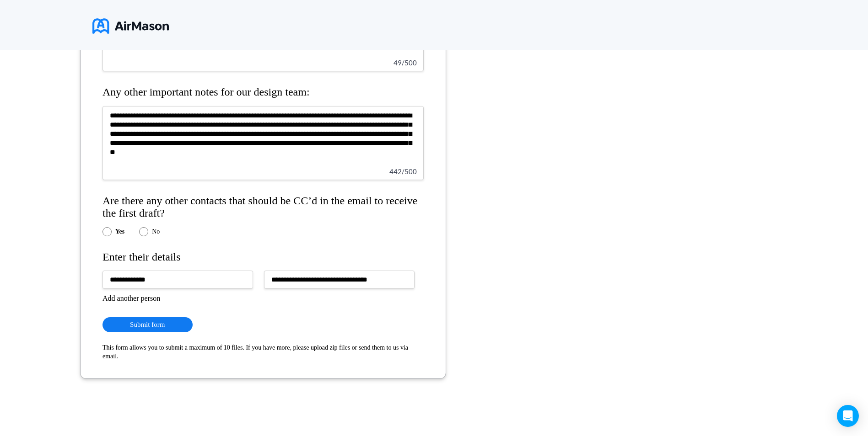 Image resolution: width=868 pixels, height=436 pixels. I want to click on span: This form allows you to submit a maximum of 10 files. If you have more, please upload zip files o..., so click(255, 351).